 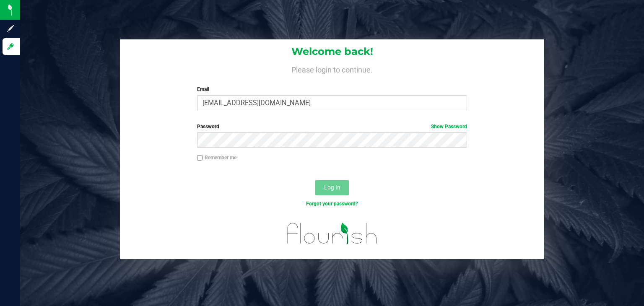 What do you see at coordinates (332, 89) in the screenshot?
I see `label: Email` at bounding box center [332, 89].